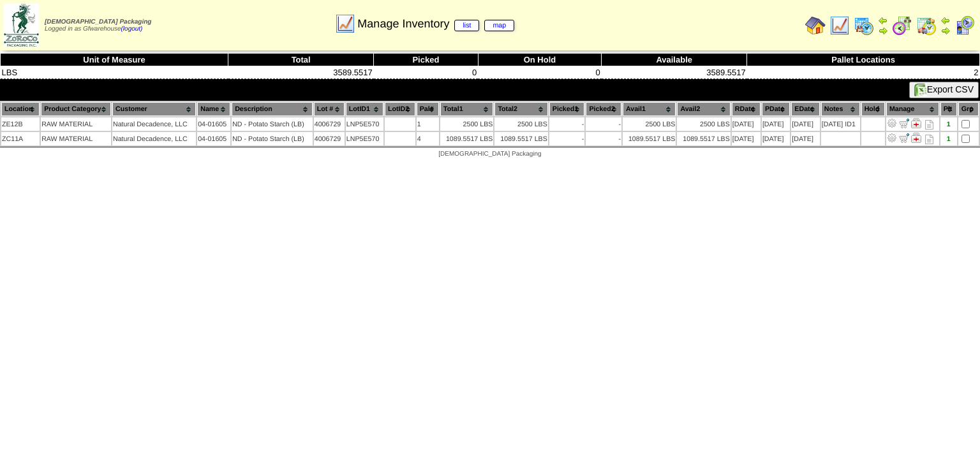 This screenshot has height=469, width=980. Describe the element at coordinates (466, 25) in the screenshot. I see `a: list` at that location.